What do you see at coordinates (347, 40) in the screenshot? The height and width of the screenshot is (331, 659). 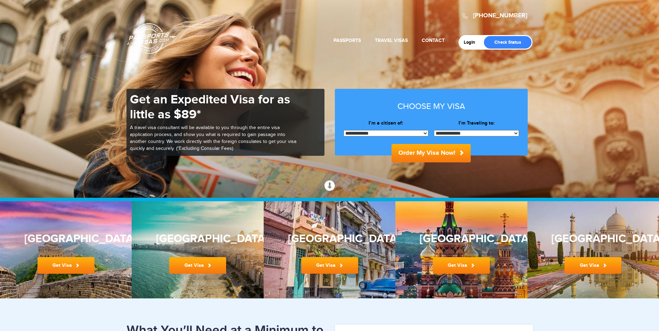 I see `a: Passports` at bounding box center [347, 40].